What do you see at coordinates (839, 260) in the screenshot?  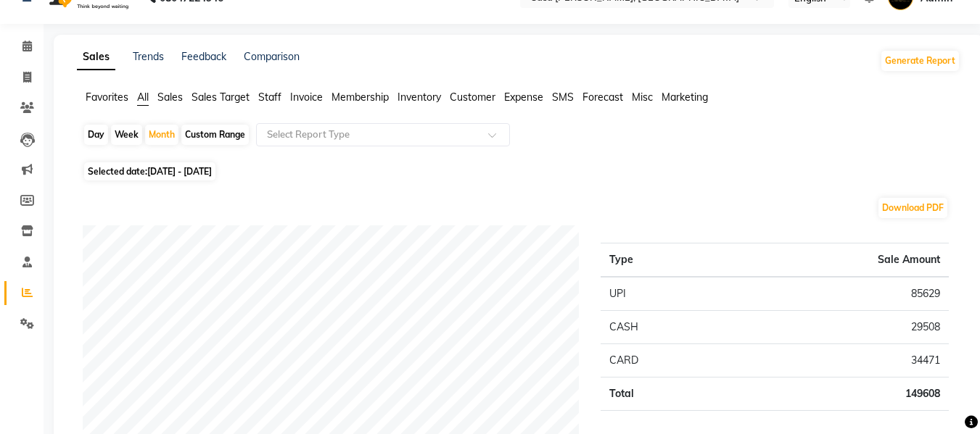 I see `th: Sale Amount` at bounding box center [839, 260].